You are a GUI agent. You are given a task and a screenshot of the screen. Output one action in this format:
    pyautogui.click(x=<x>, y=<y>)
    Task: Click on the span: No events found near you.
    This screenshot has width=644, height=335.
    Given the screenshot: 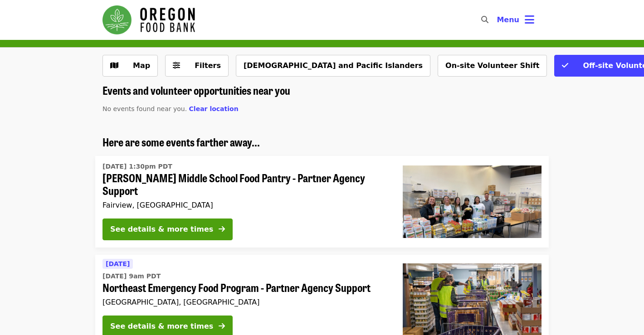 What is the action you would take?
    pyautogui.click(x=144, y=109)
    